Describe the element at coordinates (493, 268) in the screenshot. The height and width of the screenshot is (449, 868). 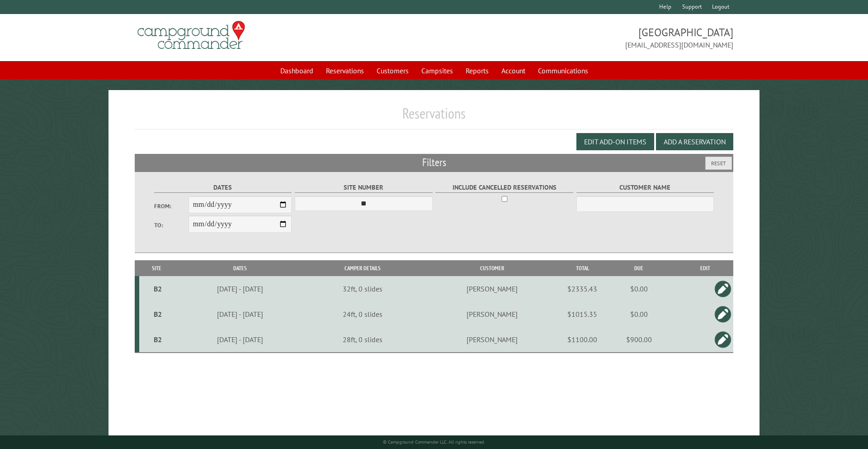
I see `th: Customer` at that location.